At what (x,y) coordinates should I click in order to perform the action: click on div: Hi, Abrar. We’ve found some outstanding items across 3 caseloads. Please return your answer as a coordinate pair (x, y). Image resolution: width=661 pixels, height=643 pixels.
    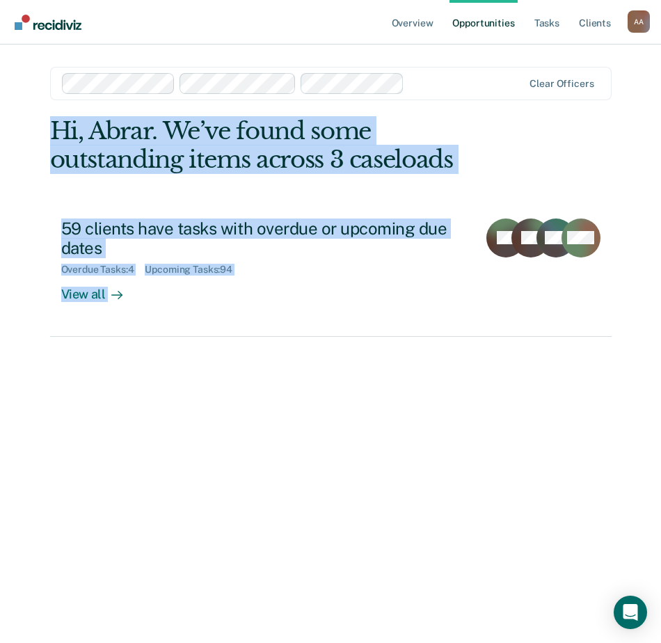
    Looking at the image, I should click on (275, 145).